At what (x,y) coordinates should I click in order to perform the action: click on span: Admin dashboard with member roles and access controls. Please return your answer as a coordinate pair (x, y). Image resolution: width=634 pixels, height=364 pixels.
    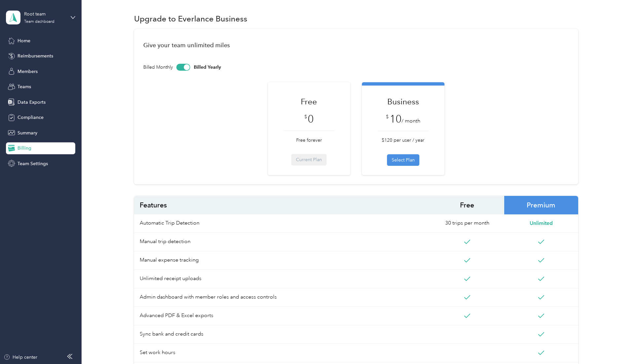
    Looking at the image, I should click on (282, 297).